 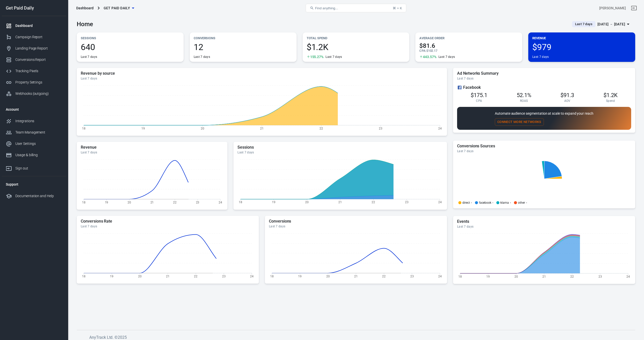 What do you see at coordinates (34, 155) in the screenshot?
I see `a: Usage & billing` at bounding box center [34, 155].